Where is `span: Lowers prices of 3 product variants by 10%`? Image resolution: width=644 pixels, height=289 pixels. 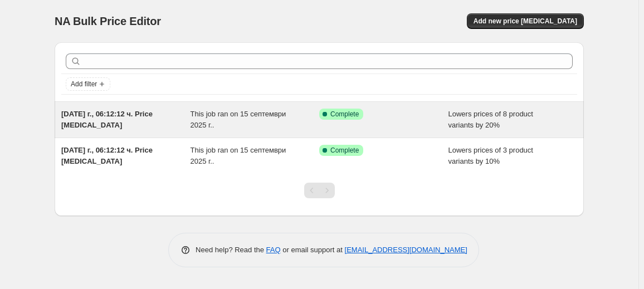
span: Lowers prices of 3 product variants by 10% is located at coordinates (491, 155).